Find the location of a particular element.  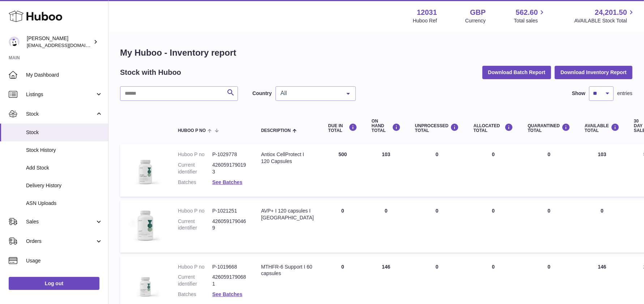

span: Usage is located at coordinates (64, 261).